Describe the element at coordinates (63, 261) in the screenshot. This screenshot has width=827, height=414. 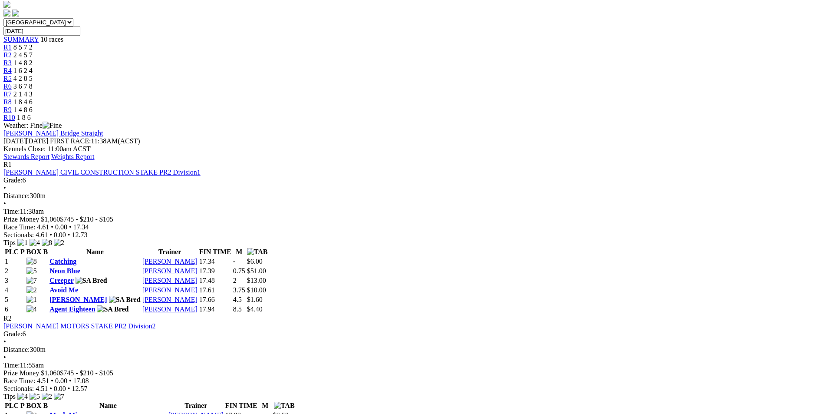
I see `a: Catching` at that location.